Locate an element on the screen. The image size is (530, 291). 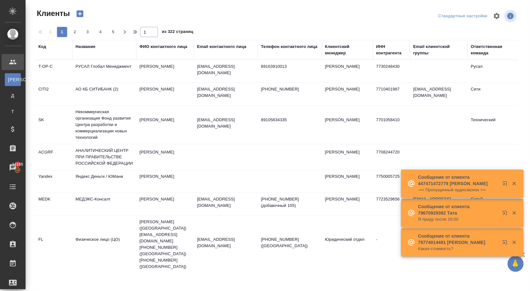
td: Русал is located at coordinates (493, 71).